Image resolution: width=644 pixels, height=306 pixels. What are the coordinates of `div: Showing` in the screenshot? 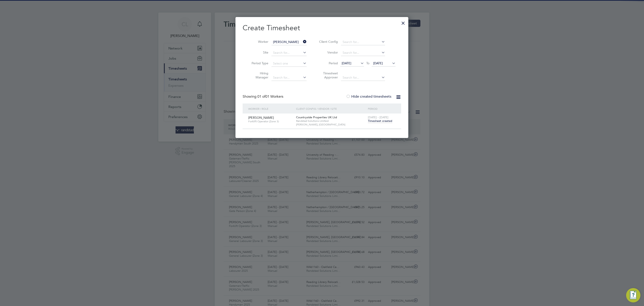 It's located at (263, 96).